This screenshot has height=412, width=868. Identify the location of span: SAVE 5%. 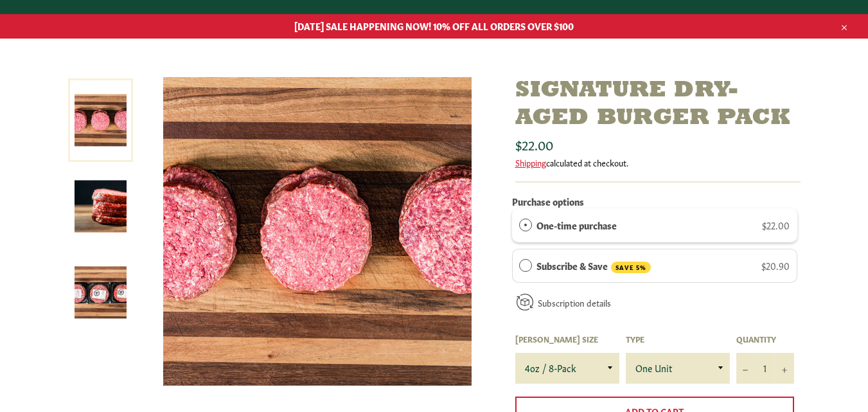
(631, 267).